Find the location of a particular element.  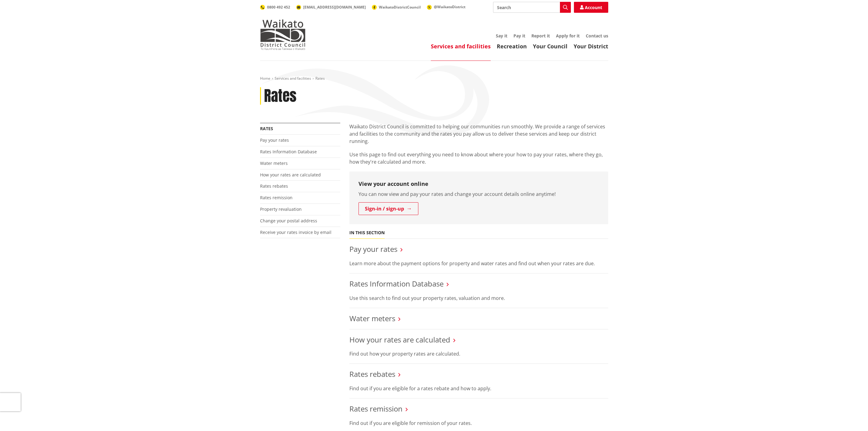

a: Your District is located at coordinates (591, 46).